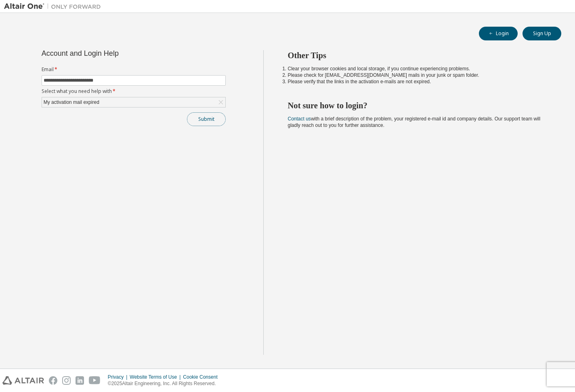 The image size is (575, 392). What do you see at coordinates (115, 53) in the screenshot?
I see `div: Account and Login Help` at bounding box center [115, 53].